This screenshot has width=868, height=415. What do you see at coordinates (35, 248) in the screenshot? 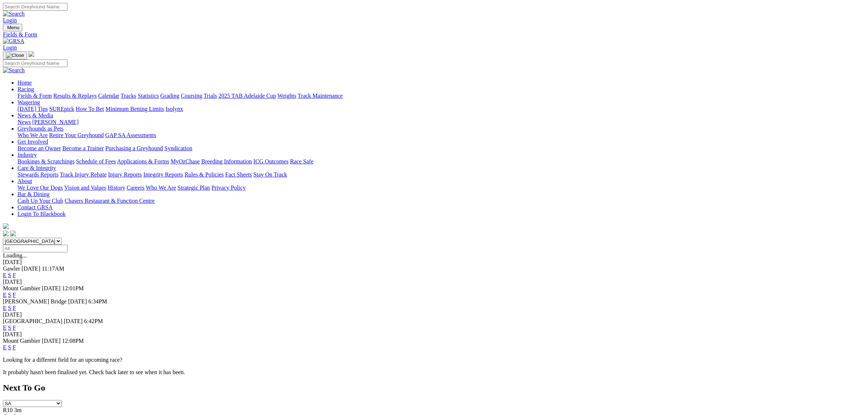
I see `input: Select date` at bounding box center [35, 248].